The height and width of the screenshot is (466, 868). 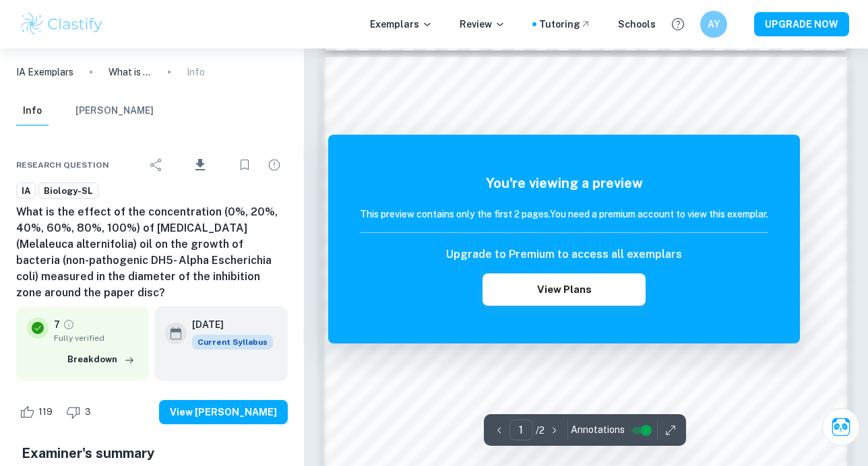 What do you see at coordinates (233, 342) in the screenshot?
I see `span: Current Syllabus` at bounding box center [233, 342].